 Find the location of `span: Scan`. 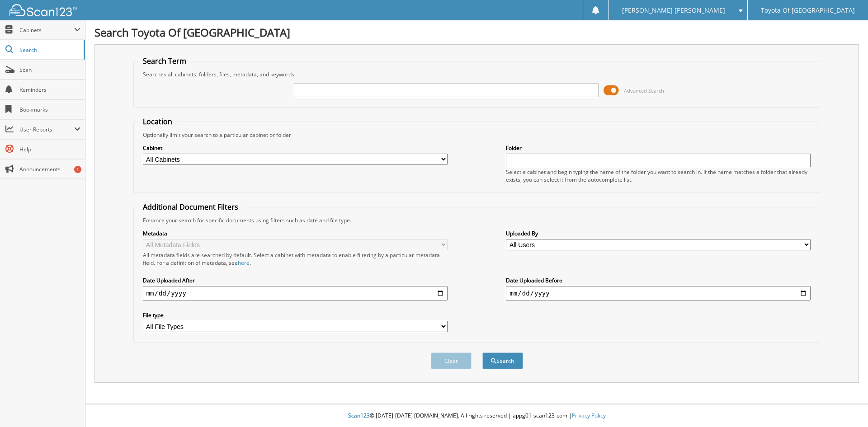

span: Scan is located at coordinates (49, 70).